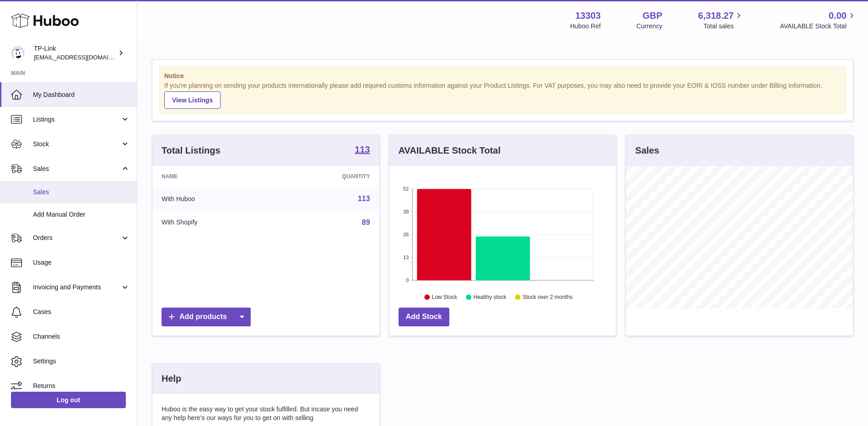 Image resolution: width=868 pixels, height=426 pixels. I want to click on th: Quantity, so click(327, 176).